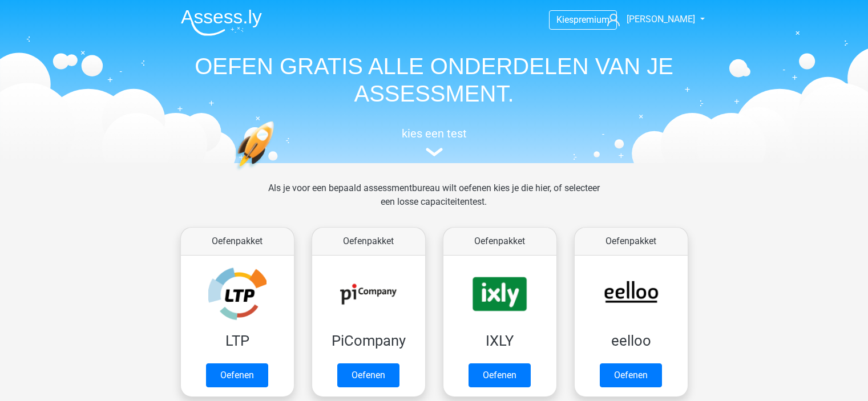 The image size is (868, 401). Describe the element at coordinates (276, 173) in the screenshot. I see `img: oefenen` at that location.